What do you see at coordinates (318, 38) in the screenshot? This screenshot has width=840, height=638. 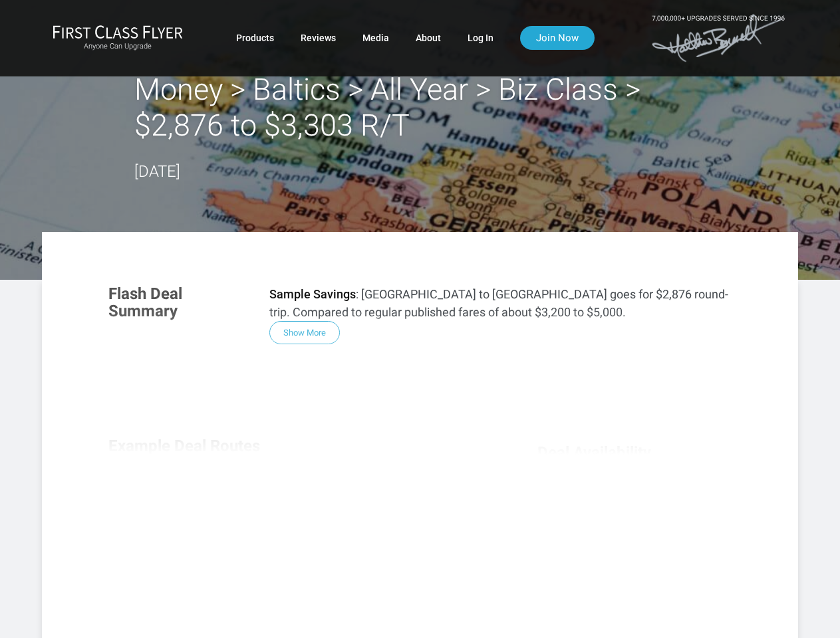 I see `a: Reviews` at bounding box center [318, 38].